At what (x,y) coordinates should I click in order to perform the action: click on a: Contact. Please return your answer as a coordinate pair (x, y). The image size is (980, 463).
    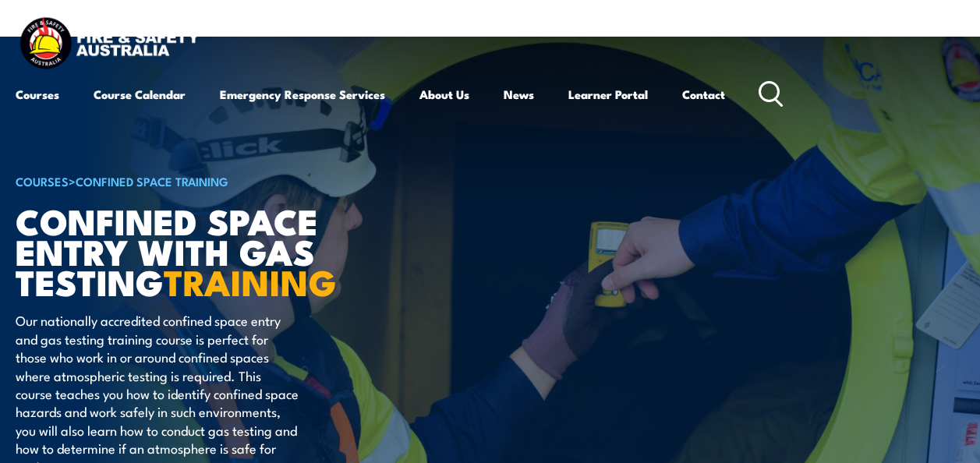
    Looking at the image, I should click on (703, 94).